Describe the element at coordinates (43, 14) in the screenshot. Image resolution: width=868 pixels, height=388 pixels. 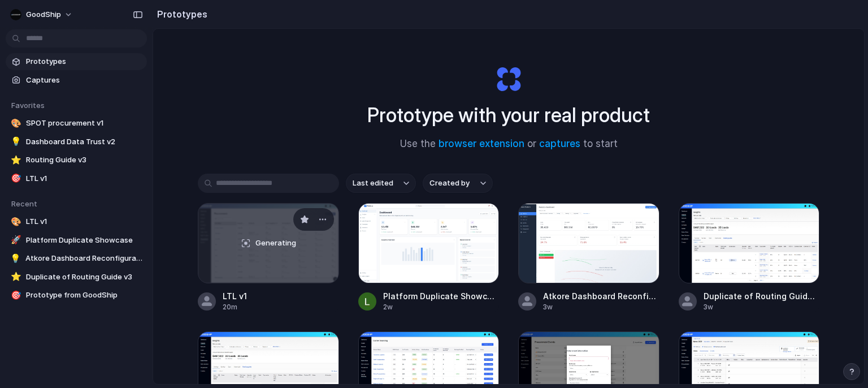
I see `span: GoodShip` at that location.